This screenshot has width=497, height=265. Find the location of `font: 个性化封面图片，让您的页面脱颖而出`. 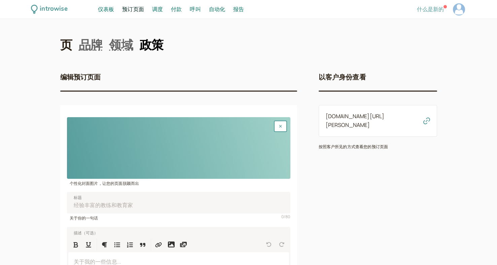

font: 个性化封面图片，让您的页面脱颖而出 is located at coordinates (104, 183).